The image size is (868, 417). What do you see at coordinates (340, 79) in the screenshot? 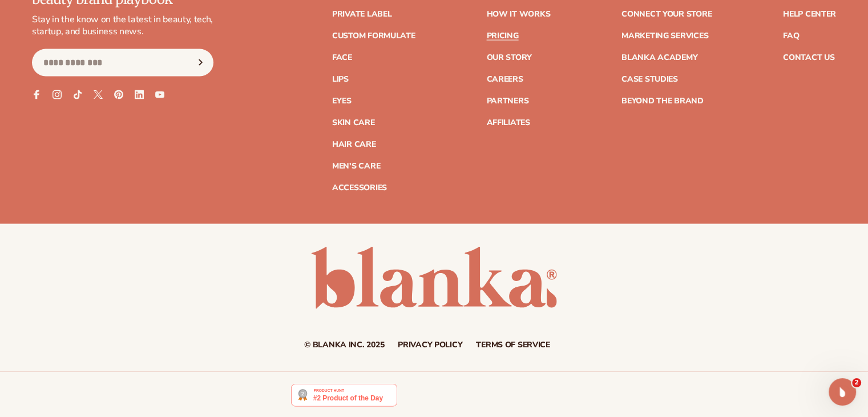
I see `a: Lips` at bounding box center [340, 79].